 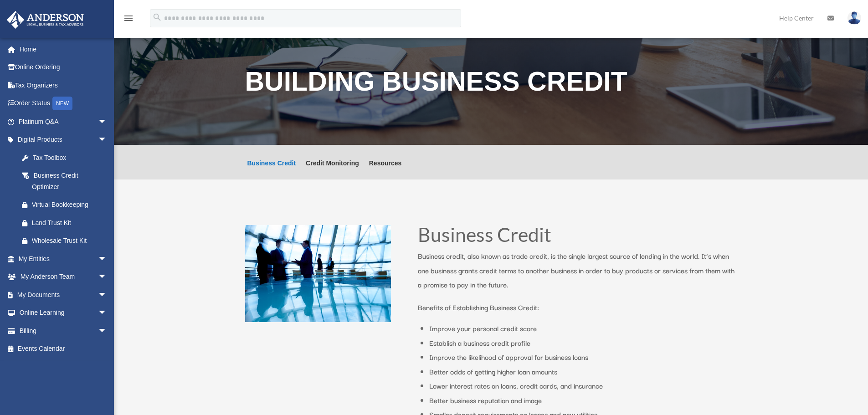 What do you see at coordinates (63, 122) in the screenshot?
I see `a: Platinum Q&Aarrow_drop_down` at bounding box center [63, 122].